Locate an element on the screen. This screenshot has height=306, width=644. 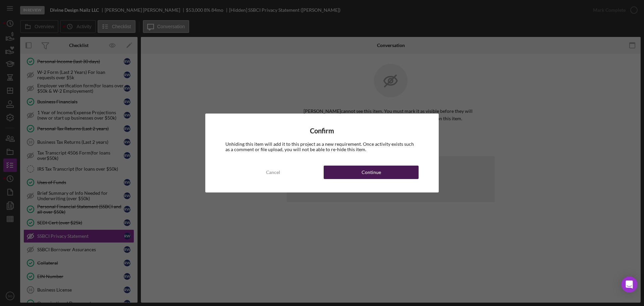
div: Open Intercom Messenger is located at coordinates (630, 285).